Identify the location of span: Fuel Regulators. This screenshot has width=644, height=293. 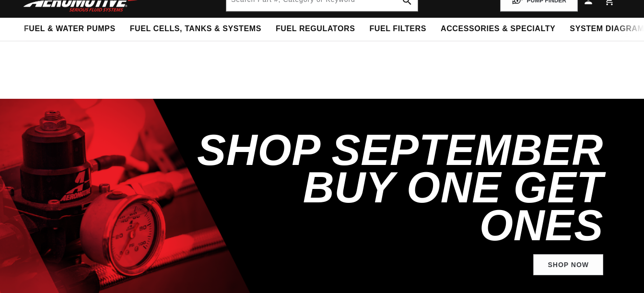
(315, 29).